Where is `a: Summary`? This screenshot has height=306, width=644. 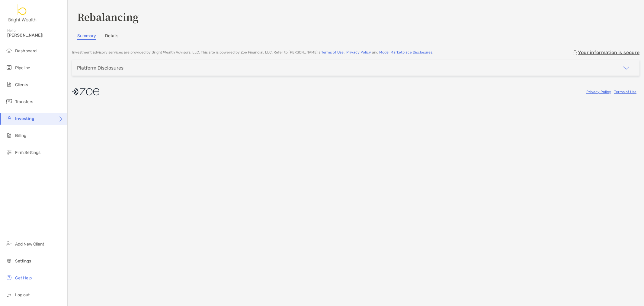 a: Summary is located at coordinates (87, 36).